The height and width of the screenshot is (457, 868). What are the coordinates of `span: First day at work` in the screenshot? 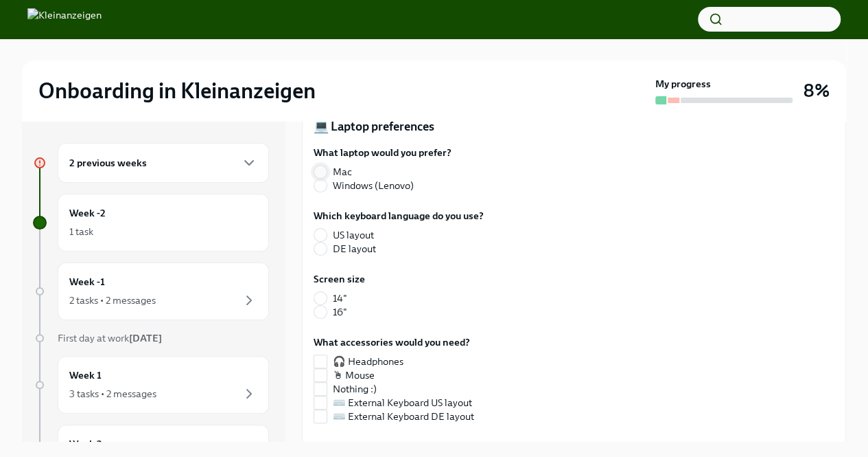 It's located at (110, 338).